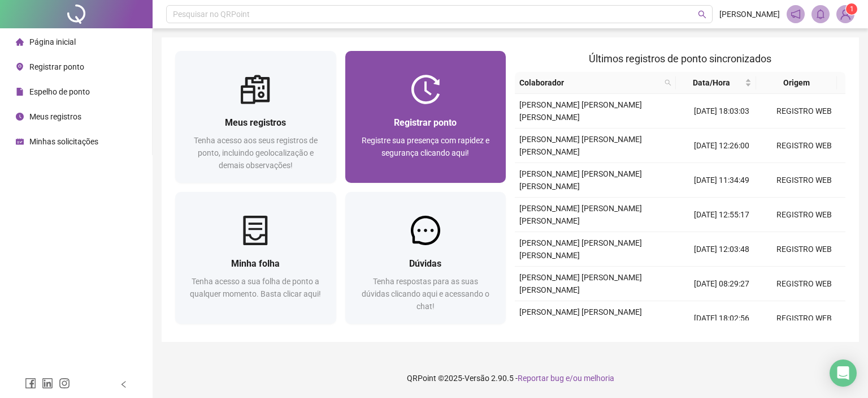 This screenshot has width=868, height=398. Describe the element at coordinates (711, 83) in the screenshot. I see `span: Data/Hora` at that location.